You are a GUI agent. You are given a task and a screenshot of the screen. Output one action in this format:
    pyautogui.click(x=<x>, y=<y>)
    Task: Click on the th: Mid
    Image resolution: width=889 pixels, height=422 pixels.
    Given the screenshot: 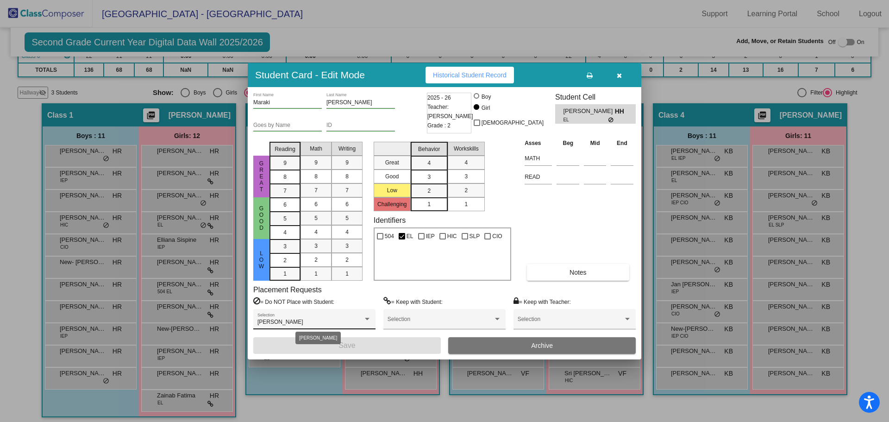 What is the action you would take?
    pyautogui.click(x=595, y=143)
    